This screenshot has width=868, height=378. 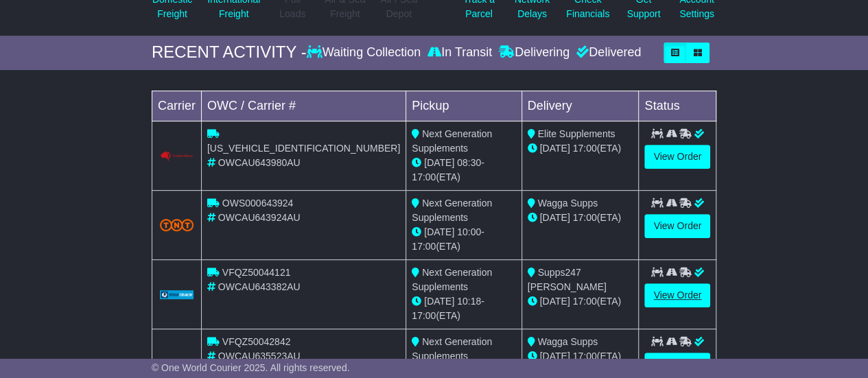 I want to click on td: Pickup, so click(x=464, y=105).